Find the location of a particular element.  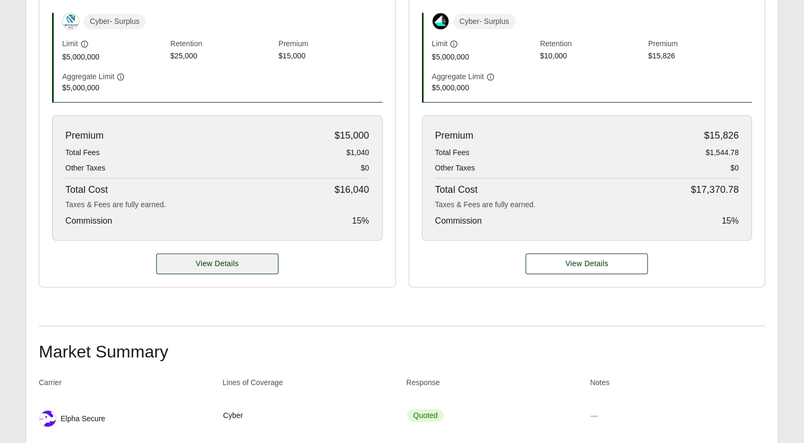

img: Elpha Secure logo is located at coordinates (48, 419).